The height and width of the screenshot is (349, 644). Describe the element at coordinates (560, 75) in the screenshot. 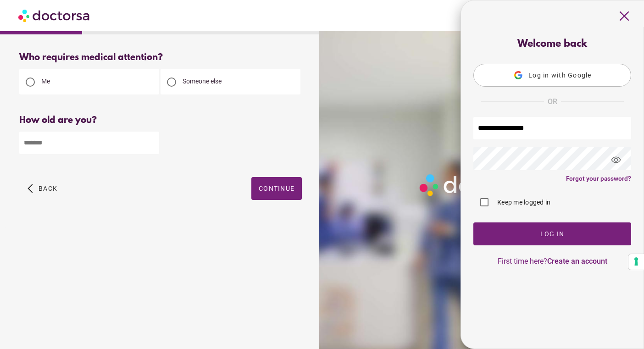

I see `span: Log in with Google` at that location.